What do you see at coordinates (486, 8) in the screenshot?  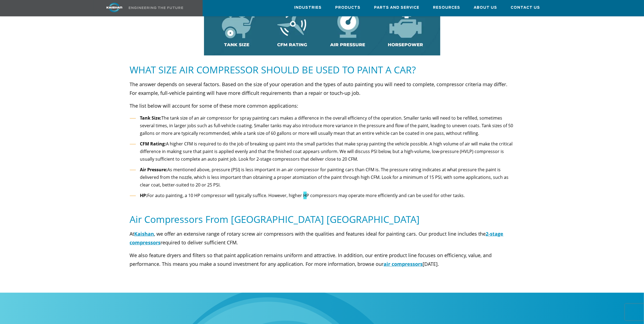 I see `a: About Us` at bounding box center [486, 8].